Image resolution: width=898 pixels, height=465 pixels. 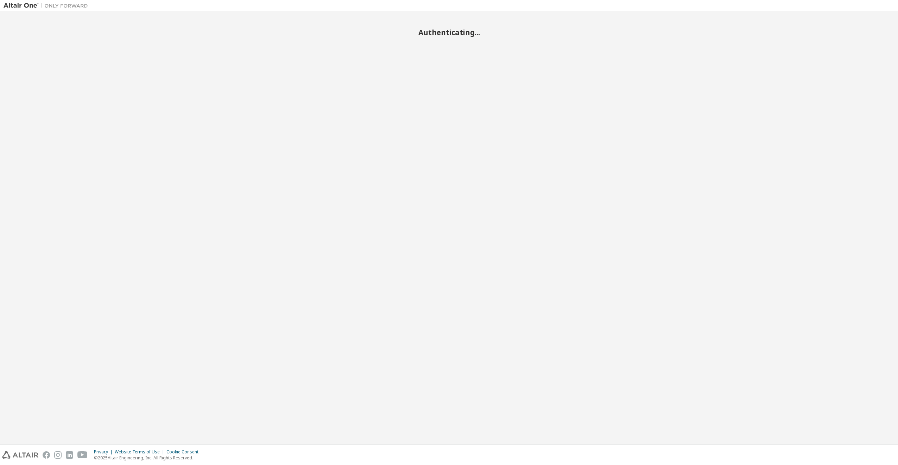 What do you see at coordinates (184, 452) in the screenshot?
I see `div: Cookie Consent` at bounding box center [184, 452].